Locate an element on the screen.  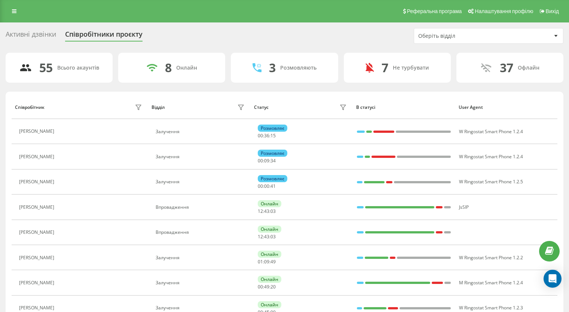
div: Оберіть відділ is located at coordinates (462, 36).